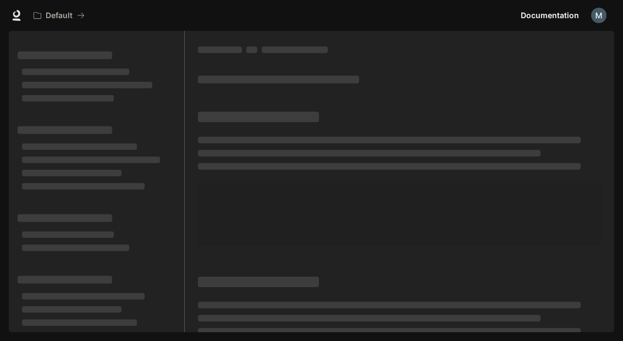 This screenshot has height=341, width=623. Describe the element at coordinates (598, 15) in the screenshot. I see `button: User avatar` at that location.